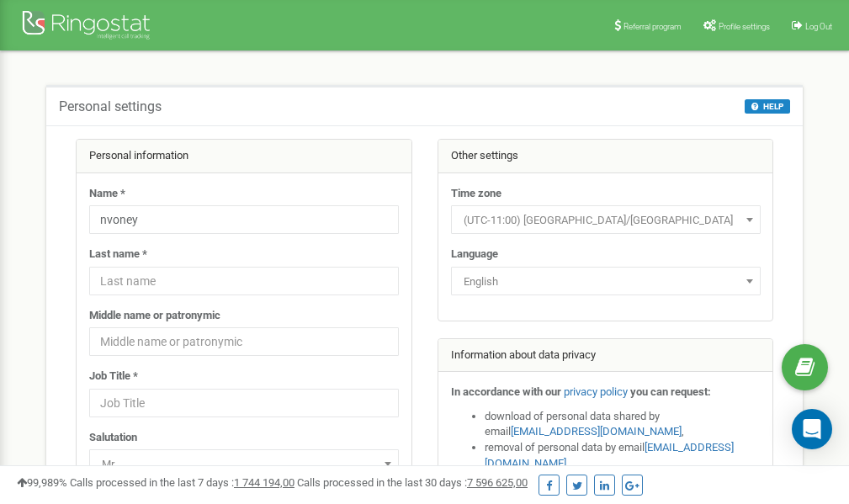  Describe the element at coordinates (606, 356) in the screenshot. I see `div: Information about data privacy` at that location.